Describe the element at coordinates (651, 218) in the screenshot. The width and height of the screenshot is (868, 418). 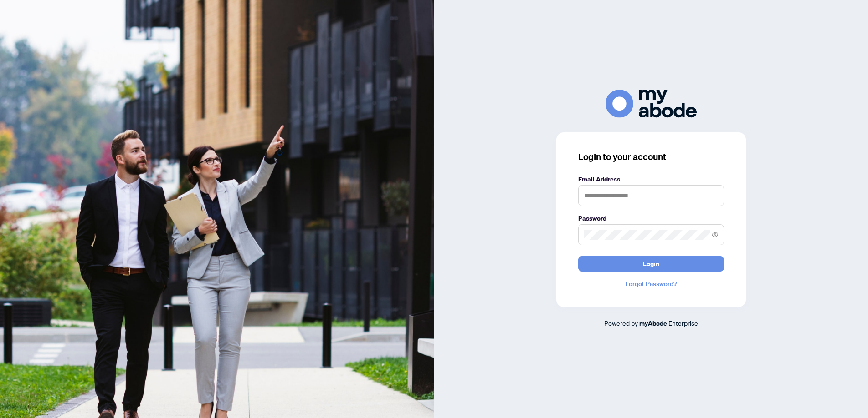
I see `label: Password` at that location.